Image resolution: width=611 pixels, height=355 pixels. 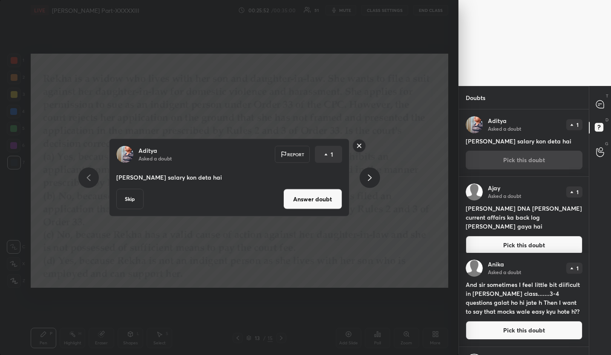 I want to click on p: G, so click(x=606, y=144).